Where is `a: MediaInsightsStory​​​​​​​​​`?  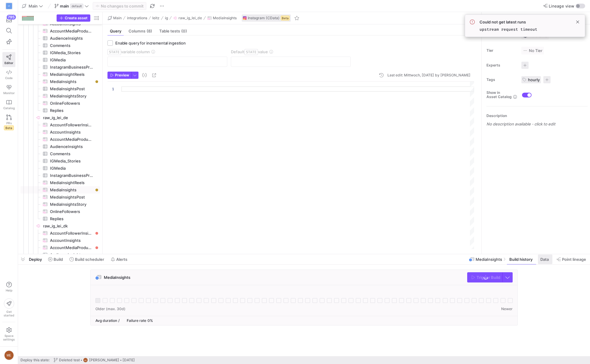
a: MediaInsightsStory​​​​​​​​​ is located at coordinates (60, 96).